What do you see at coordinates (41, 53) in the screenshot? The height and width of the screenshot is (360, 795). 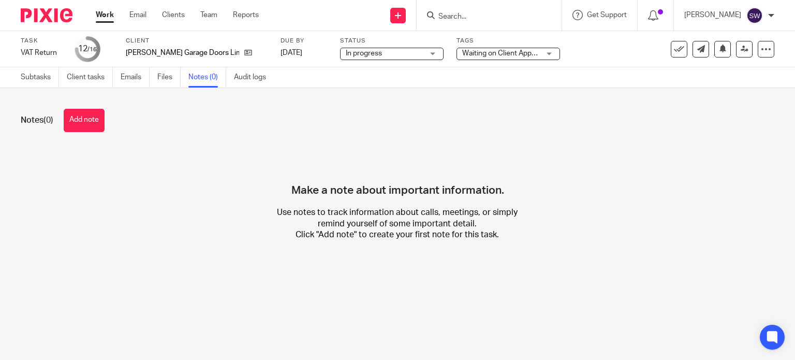 I see `div: VAT Return` at bounding box center [41, 53].